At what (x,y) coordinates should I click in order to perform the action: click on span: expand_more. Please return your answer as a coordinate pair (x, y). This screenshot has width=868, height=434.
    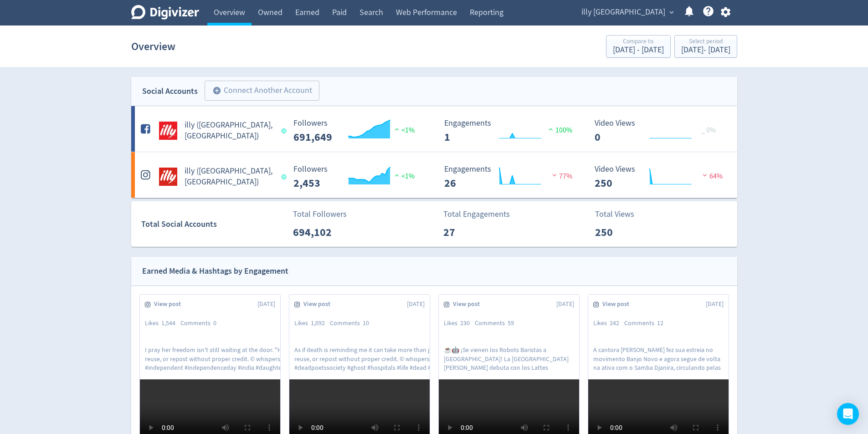
    Looking at the image, I should click on (672, 12).